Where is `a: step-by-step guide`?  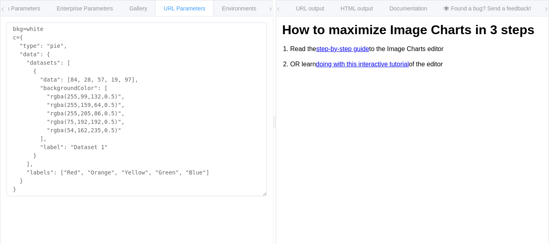 a: step-by-step guide is located at coordinates (343, 49).